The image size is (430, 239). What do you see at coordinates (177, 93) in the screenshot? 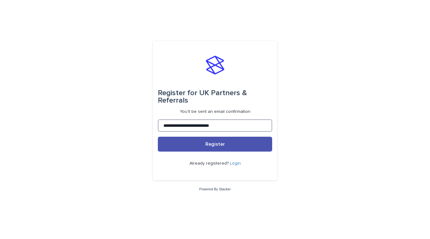
I see `span: Register for` at bounding box center [177, 93].